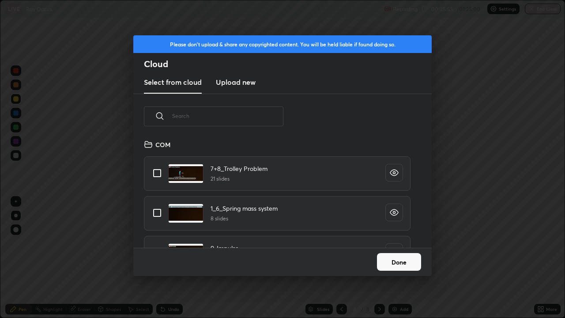 The image size is (565, 318). What do you see at coordinates (225, 248) in the screenshot?
I see `h4: 9_Impulse` at bounding box center [225, 248].